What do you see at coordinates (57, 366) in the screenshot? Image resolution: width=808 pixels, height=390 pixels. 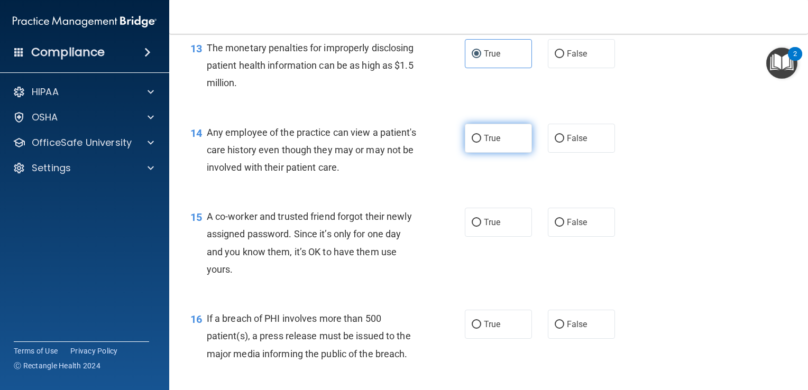 I see `span: Ⓒ Rectangle Health 2024` at bounding box center [57, 366].